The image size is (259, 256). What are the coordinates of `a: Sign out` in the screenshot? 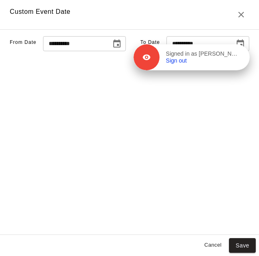 It's located at (176, 61).